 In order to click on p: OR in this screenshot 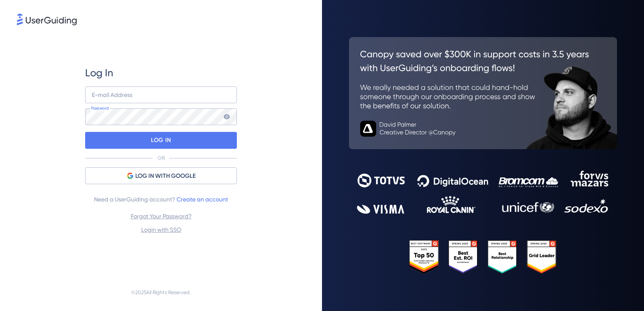, I will do `click(161, 158)`.